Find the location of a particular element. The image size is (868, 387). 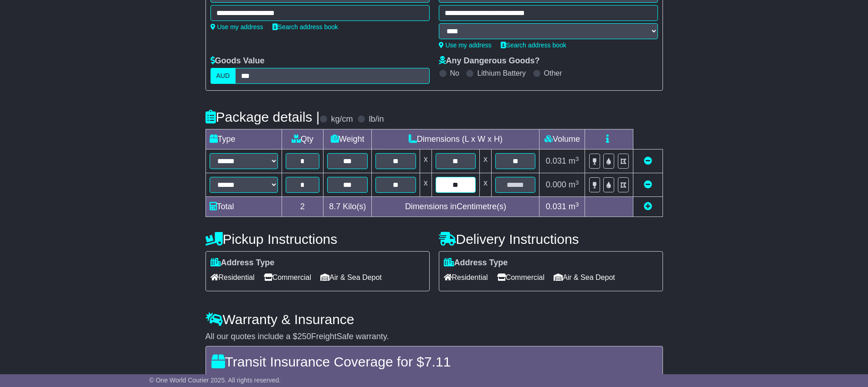

label: Other is located at coordinates (553, 73).